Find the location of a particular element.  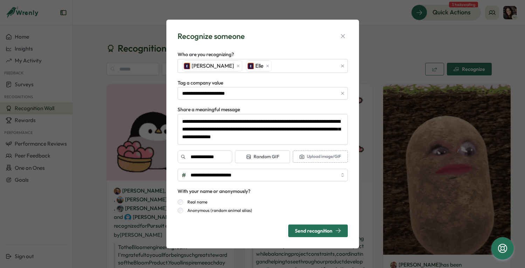

label: Share a meaningful message is located at coordinates (209, 110).